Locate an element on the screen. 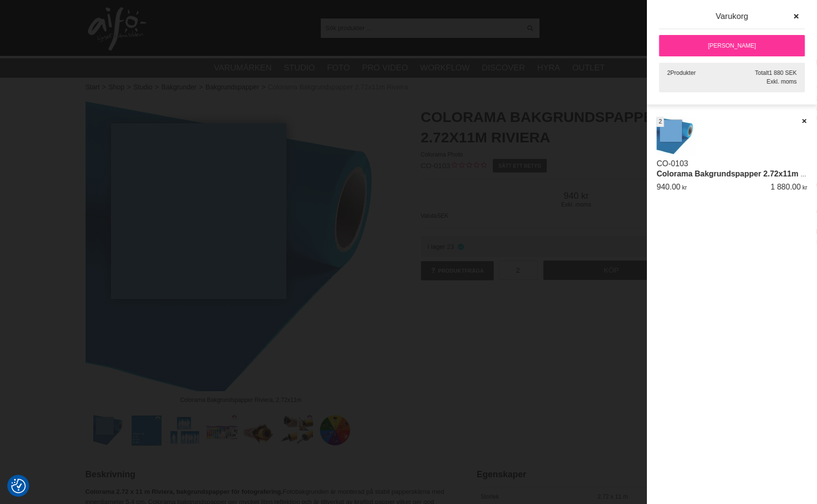 Image resolution: width=817 pixels, height=504 pixels. a: CO-0103 is located at coordinates (672, 163).